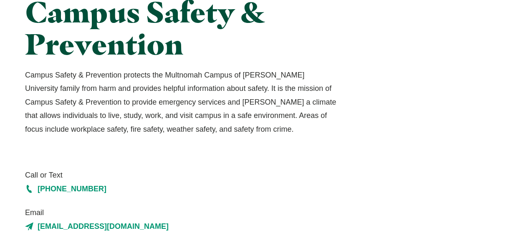 Image resolution: width=528 pixels, height=233 pixels. Describe the element at coordinates (182, 175) in the screenshot. I see `span: Call or Text` at that location.